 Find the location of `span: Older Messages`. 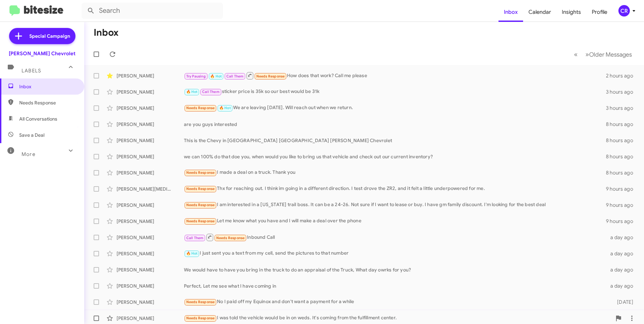

span: Older Messages is located at coordinates (610, 55).